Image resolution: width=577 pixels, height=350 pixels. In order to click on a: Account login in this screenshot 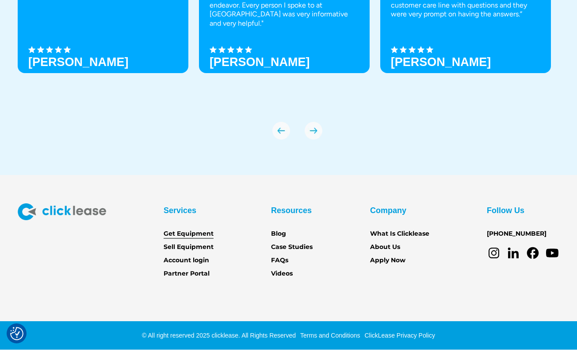, I will do `click(186, 260)`.